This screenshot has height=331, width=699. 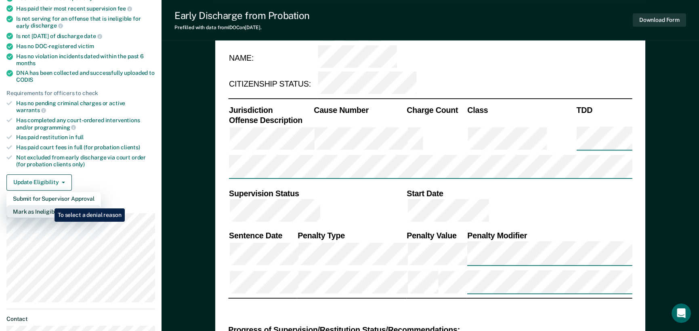 I want to click on td: CITIZENSHIP STATUS:, so click(x=273, y=84).